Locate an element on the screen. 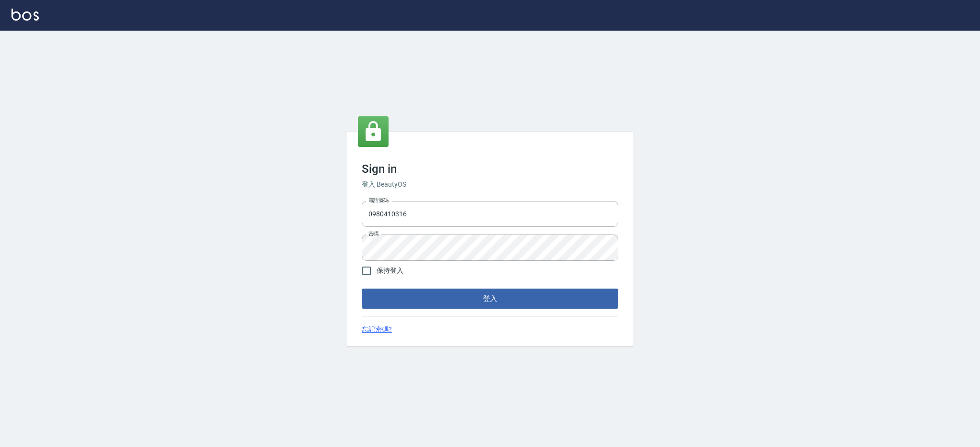  button: 登入 is located at coordinates (490, 299).